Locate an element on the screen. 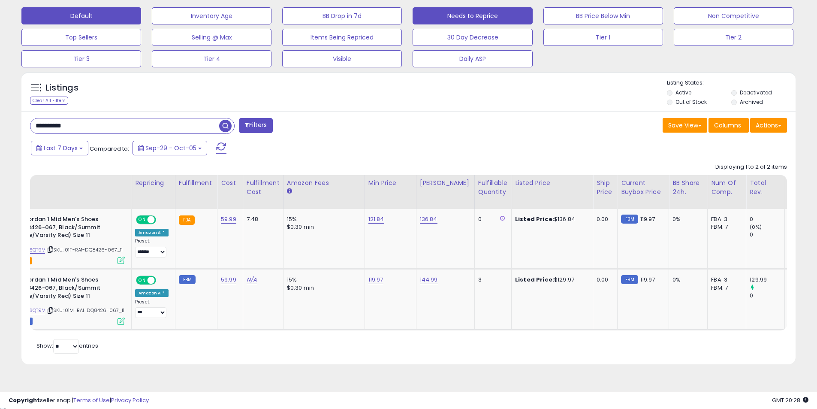  div: Fulfillment is located at coordinates (196, 183).